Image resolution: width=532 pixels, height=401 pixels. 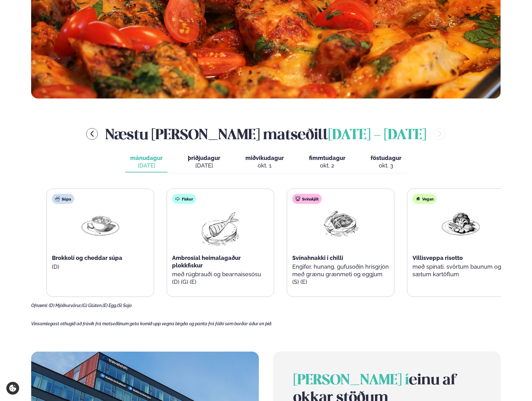 What do you see at coordinates (461, 271) in the screenshot?
I see `p: með spínati, svörtum baunum og sætum kartöflum` at bounding box center [461, 271].